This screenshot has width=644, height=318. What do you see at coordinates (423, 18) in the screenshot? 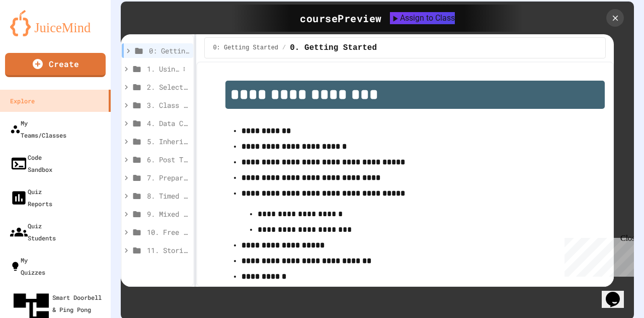
I see `button: Assign to Class` at bounding box center [423, 18].